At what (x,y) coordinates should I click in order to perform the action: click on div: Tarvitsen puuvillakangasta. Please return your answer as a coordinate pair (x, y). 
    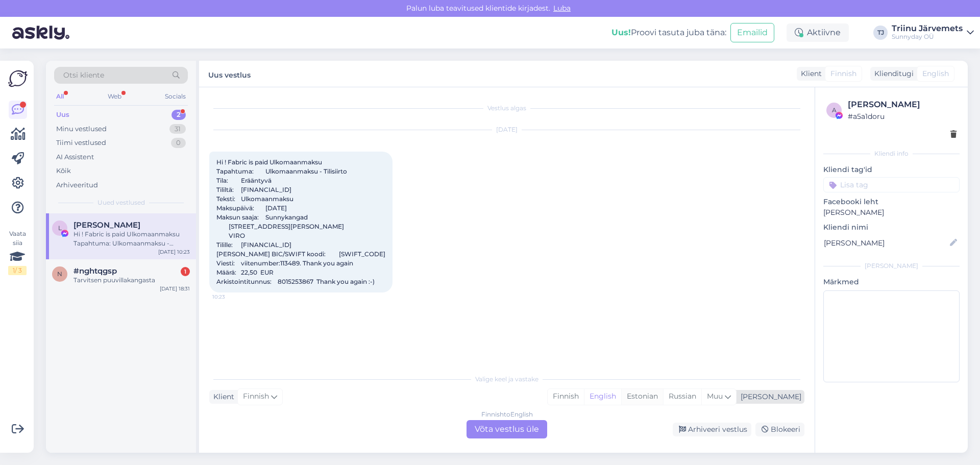
    Looking at the image, I should click on (132, 280).